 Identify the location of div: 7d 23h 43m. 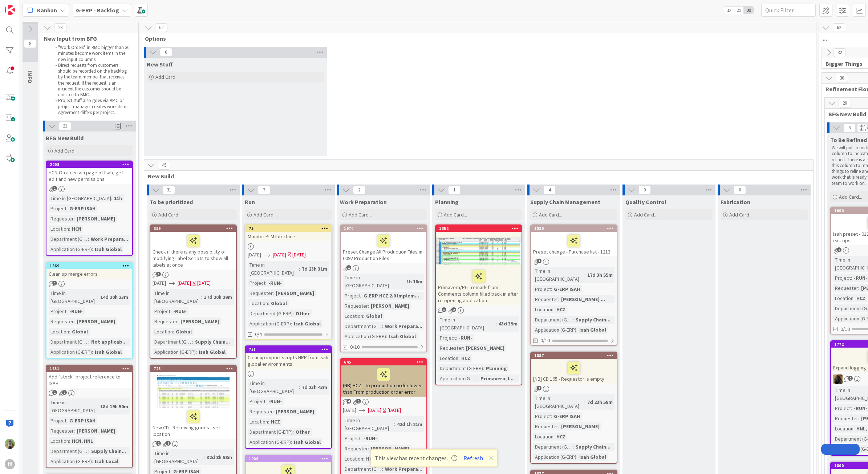
(314, 387).